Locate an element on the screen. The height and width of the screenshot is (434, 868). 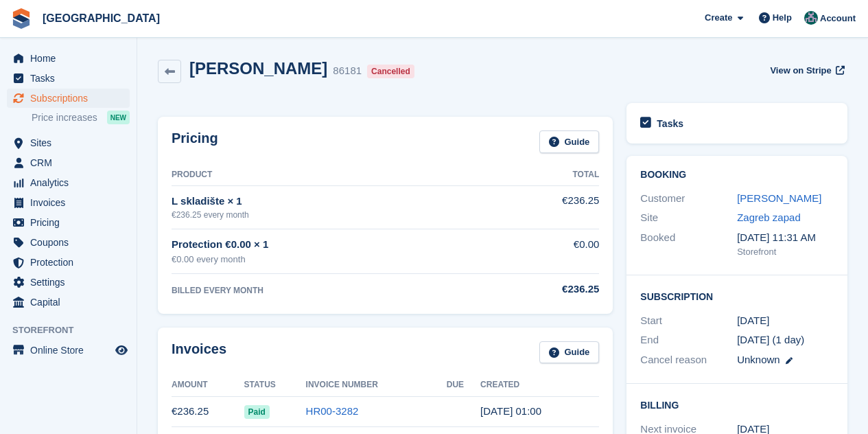
div: NEW is located at coordinates (118, 118).